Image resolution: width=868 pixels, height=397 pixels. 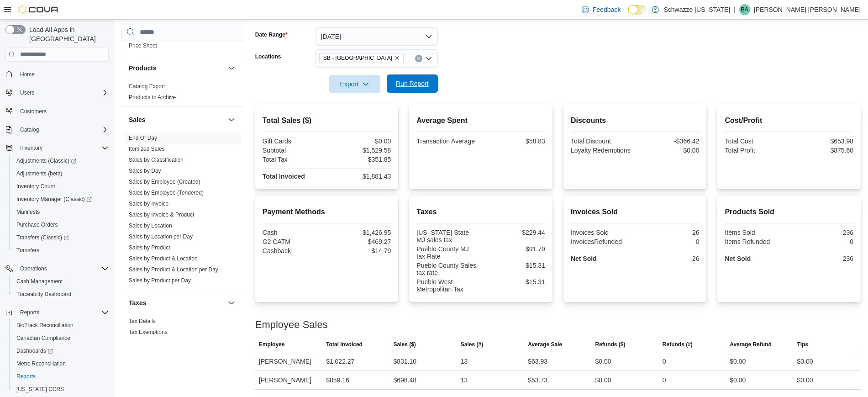 What do you see at coordinates (480, 212) in the screenshot?
I see `h2: Taxes` at bounding box center [480, 212].